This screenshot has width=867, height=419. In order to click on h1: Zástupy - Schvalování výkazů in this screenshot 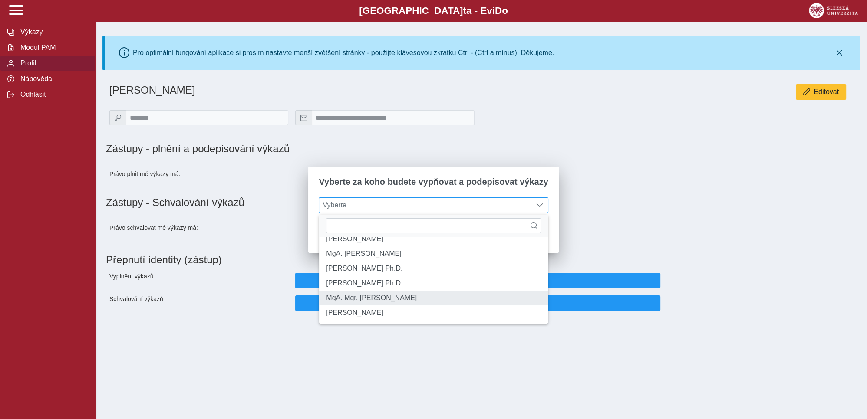, I will do `click(481, 203)`.